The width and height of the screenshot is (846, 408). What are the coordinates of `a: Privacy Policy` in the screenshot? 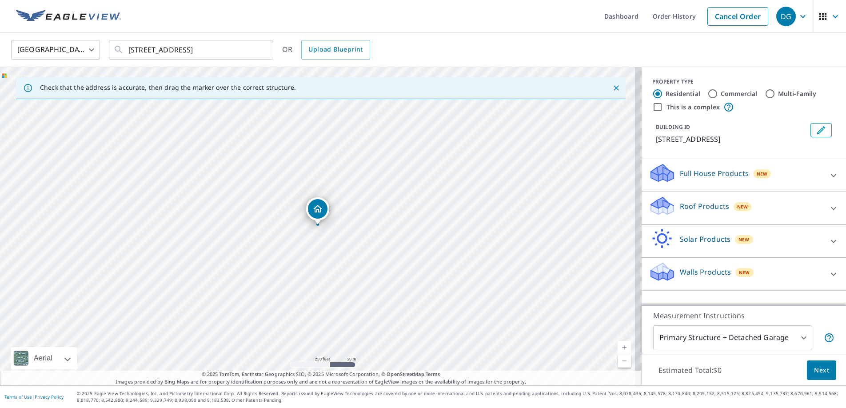 It's located at (49, 397).